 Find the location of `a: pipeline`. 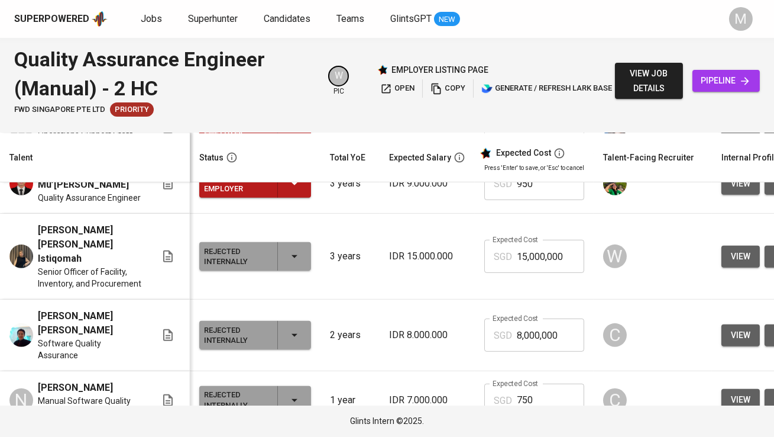

a: pipeline is located at coordinates (726, 80).